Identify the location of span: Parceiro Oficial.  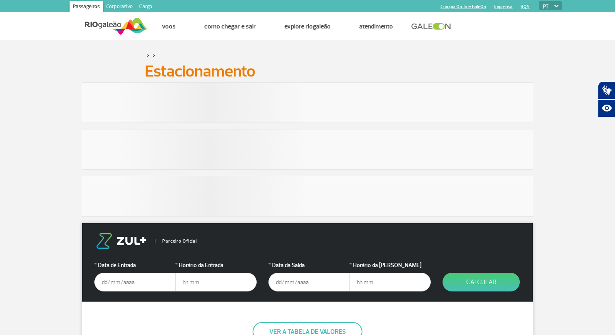
(176, 241).